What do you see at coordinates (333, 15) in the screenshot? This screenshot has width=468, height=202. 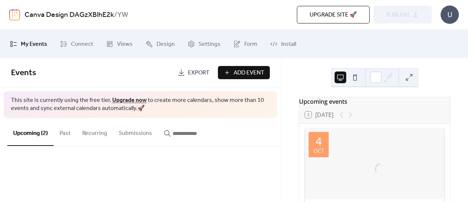 I see `button: Upgrade site 🚀` at bounding box center [333, 15].